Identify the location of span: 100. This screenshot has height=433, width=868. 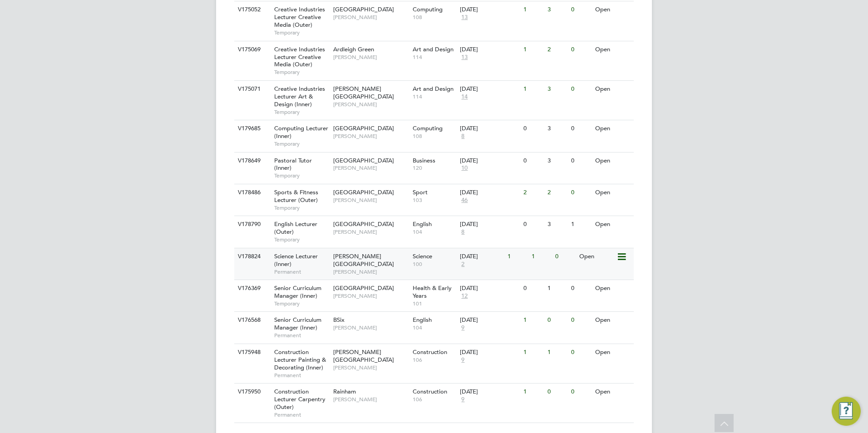
(434, 264).